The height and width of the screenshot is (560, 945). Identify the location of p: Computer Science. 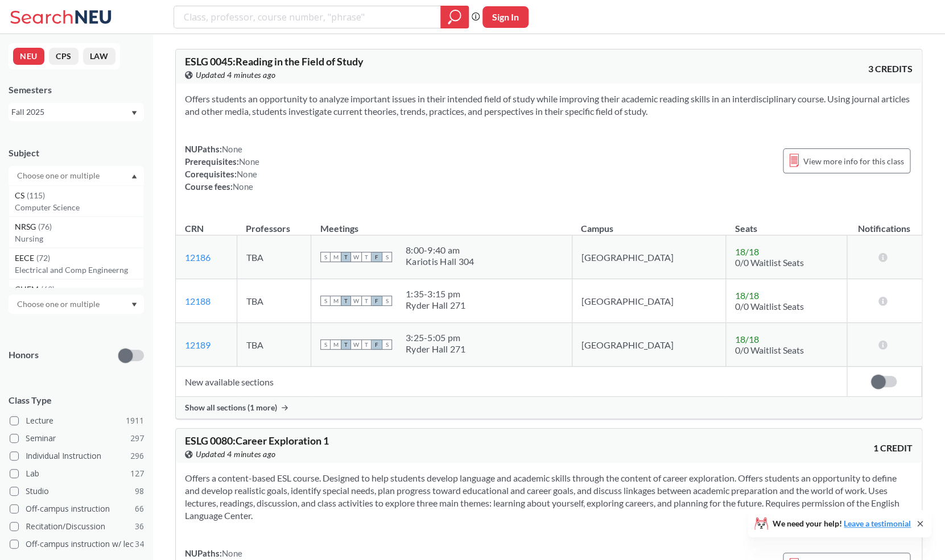
(79, 207).